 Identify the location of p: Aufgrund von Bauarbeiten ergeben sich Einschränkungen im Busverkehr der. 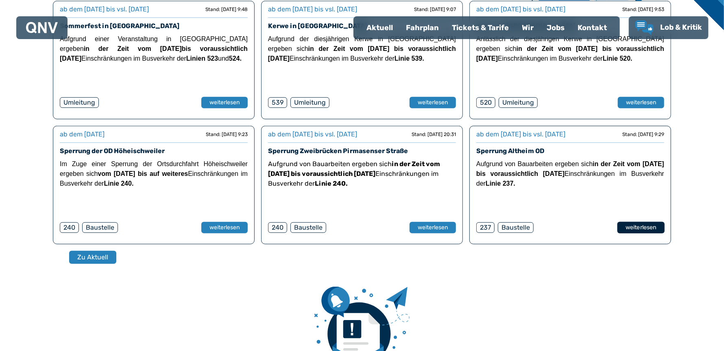
(362, 174).